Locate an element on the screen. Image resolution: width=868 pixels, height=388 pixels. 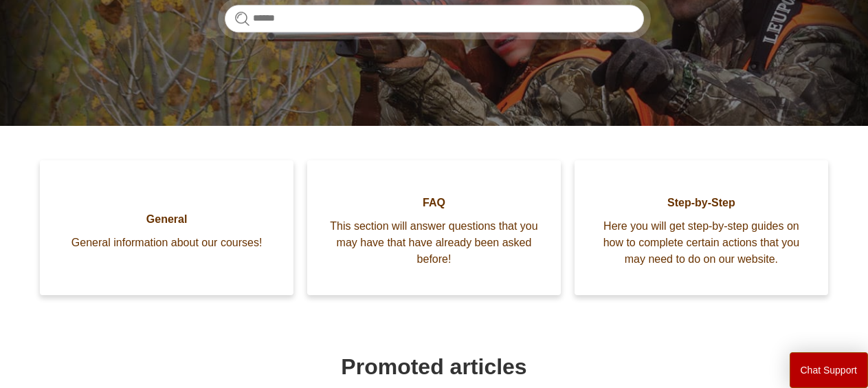
h1: Promoted articles is located at coordinates (434, 367).